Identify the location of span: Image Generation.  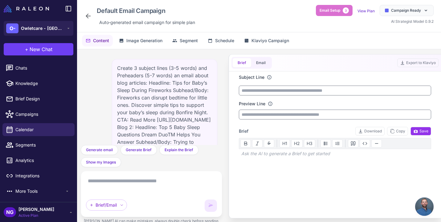
(144, 41).